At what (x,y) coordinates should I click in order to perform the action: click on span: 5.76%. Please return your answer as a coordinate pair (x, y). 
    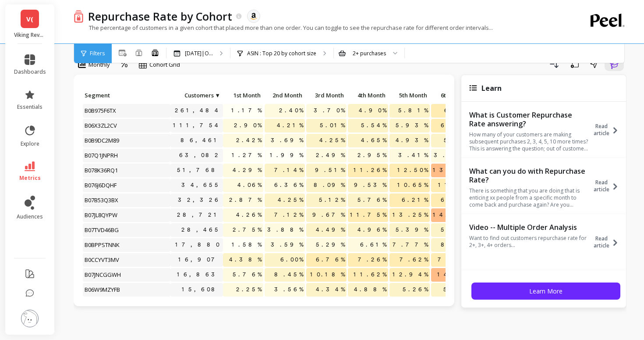
    Looking at the image, I should click on (247, 275).